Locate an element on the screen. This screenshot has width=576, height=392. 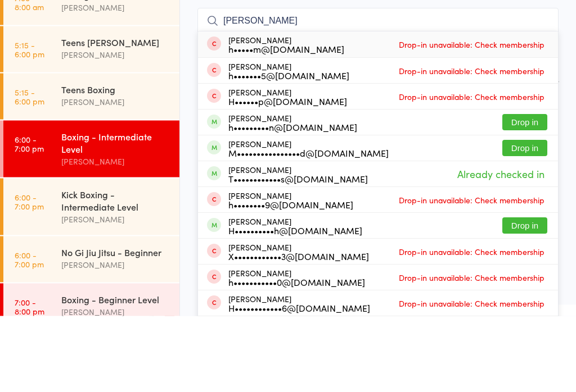
span: Already checked in is located at coordinates (501, 250).